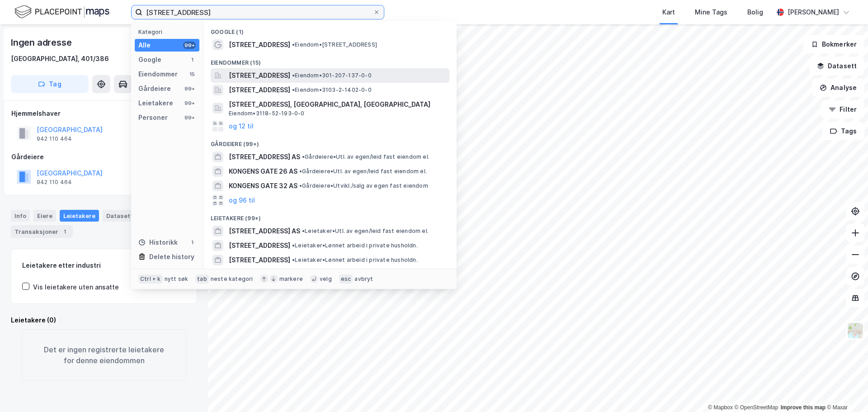  I want to click on div: Eiere, so click(45, 216).